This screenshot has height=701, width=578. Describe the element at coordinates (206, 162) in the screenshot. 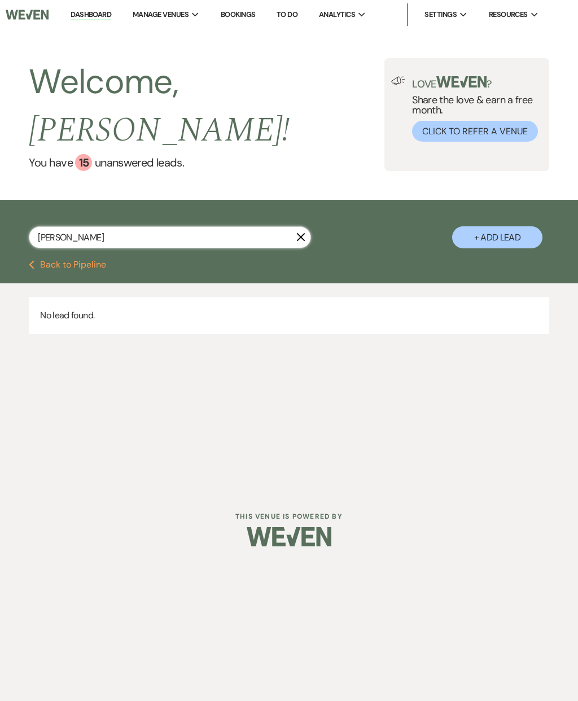

I see `a: You have 15 unanswered leads.` at that location.